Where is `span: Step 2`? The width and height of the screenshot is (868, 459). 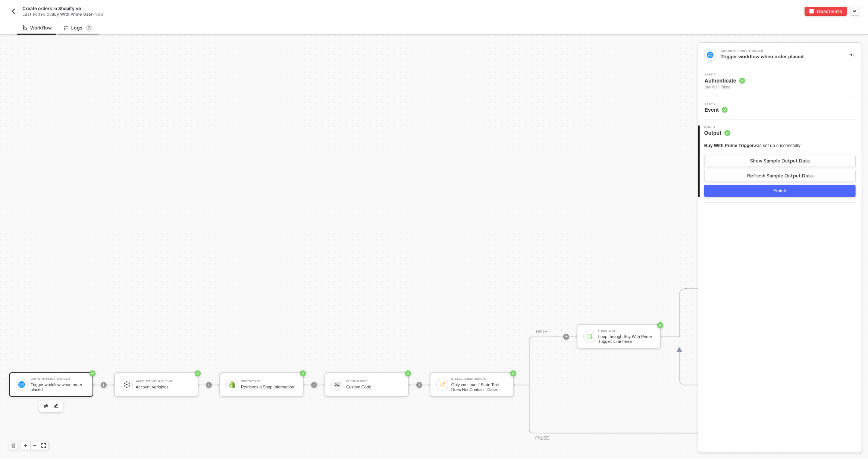
span: Step 2 is located at coordinates (717, 104).